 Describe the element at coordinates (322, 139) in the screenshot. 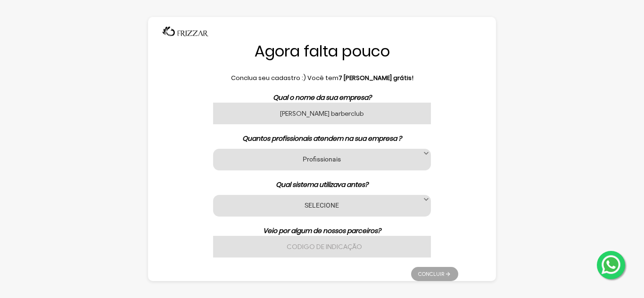

I see `p: Quantos profissionais atendem na sua empresa ?` at that location.